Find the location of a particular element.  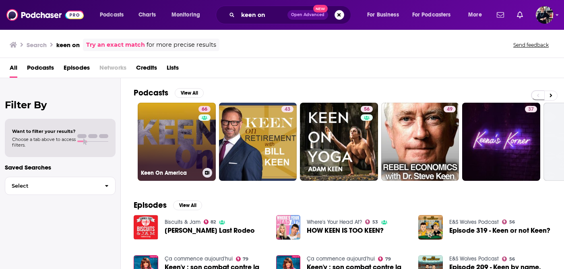

img: Episode 319 - Keen or not Keen? is located at coordinates (430, 227).